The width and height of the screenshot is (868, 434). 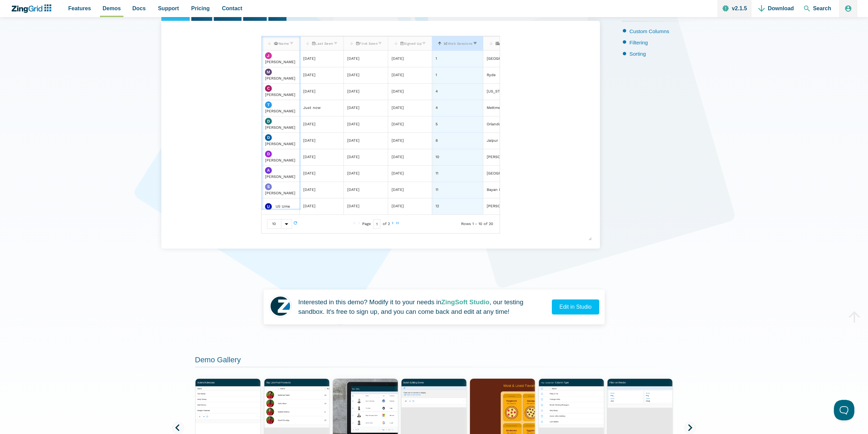 I want to click on div: Just now, so click(x=311, y=108).